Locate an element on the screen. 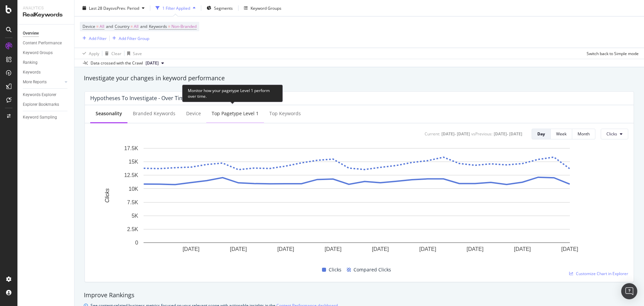 This screenshot has width=644, height=306. div: vs Previous : is located at coordinates (482, 134).